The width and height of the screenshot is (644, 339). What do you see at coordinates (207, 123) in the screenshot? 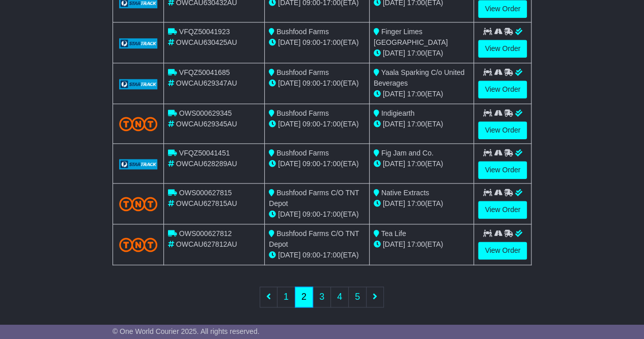
I see `span: OWCAU629345AU` at bounding box center [207, 123].